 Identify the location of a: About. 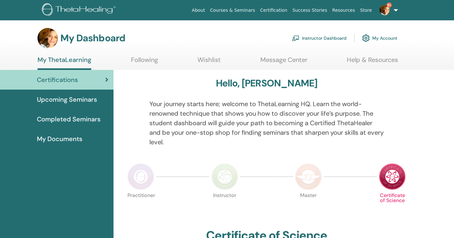
(198, 10).